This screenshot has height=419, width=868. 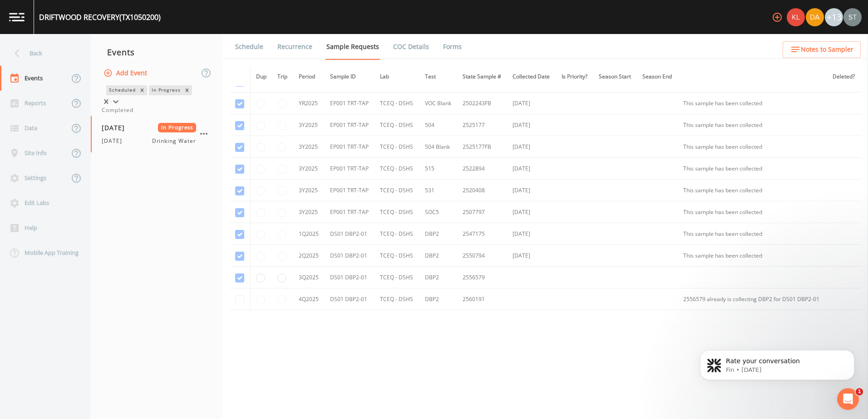 I want to click on button: Add Event, so click(x=126, y=73).